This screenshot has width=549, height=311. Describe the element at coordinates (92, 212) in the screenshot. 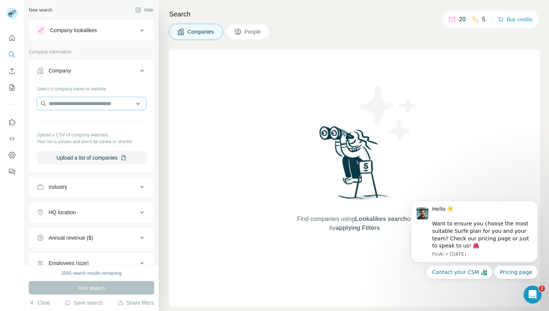

I see `button: HQ location` at that location.